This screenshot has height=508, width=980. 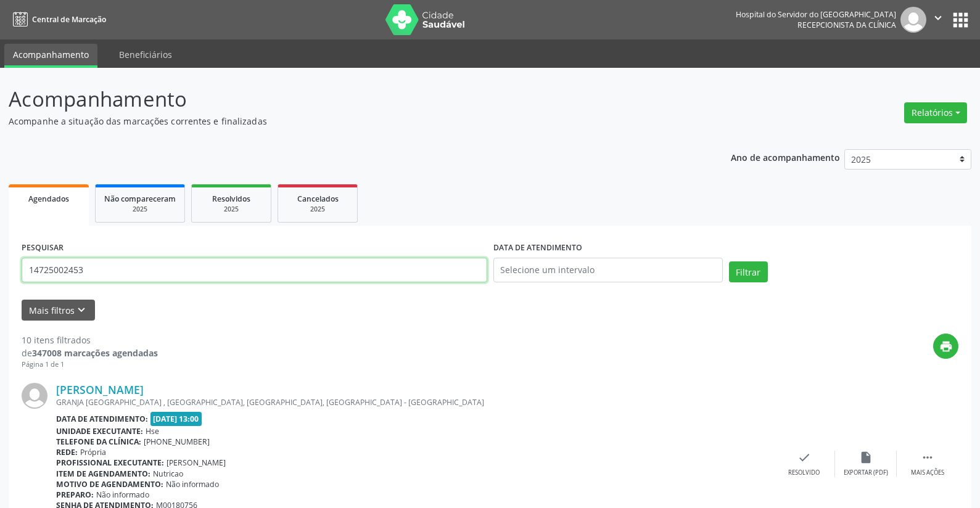 What do you see at coordinates (74, 495) in the screenshot?
I see `b: Preparo:` at bounding box center [74, 495].